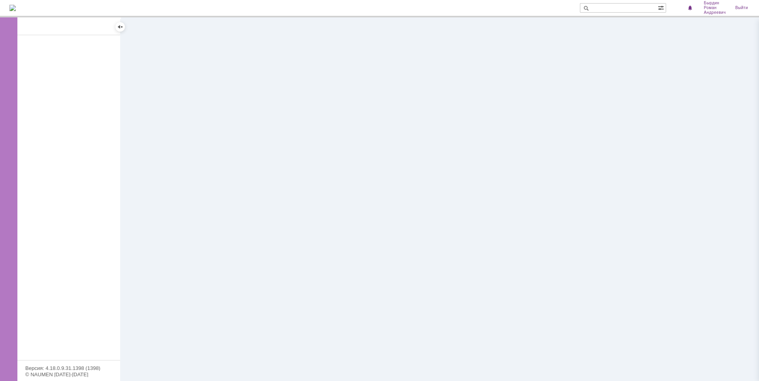 The height and width of the screenshot is (381, 759). What do you see at coordinates (714, 13) in the screenshot?
I see `span: Андреевич` at bounding box center [714, 13].